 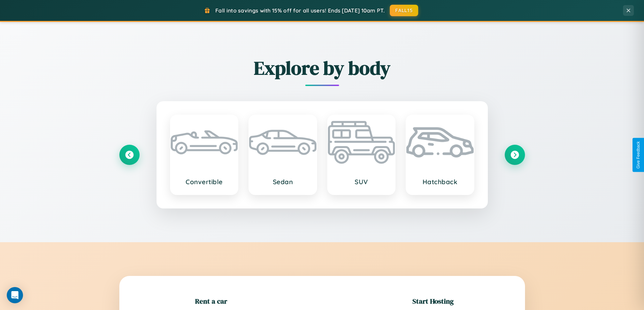 I want to click on h3: Hatchback, so click(x=440, y=182).